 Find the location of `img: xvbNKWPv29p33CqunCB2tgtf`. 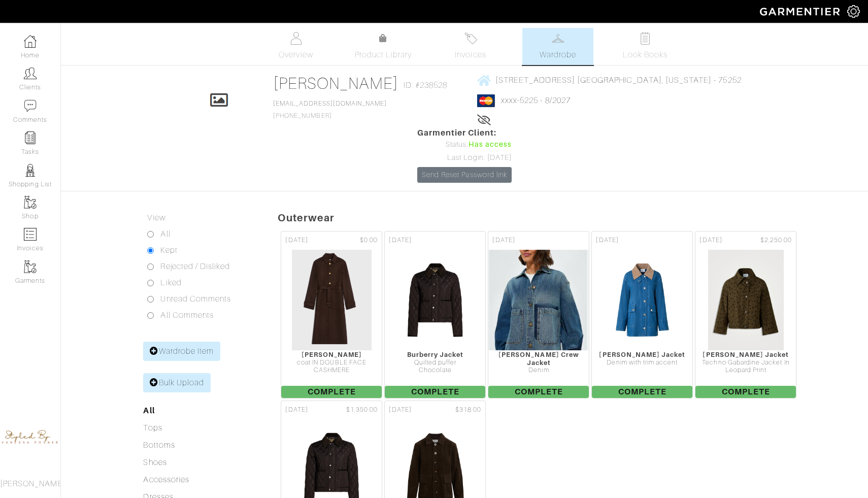

img: xvbNKWPv29p33CqunCB2tgtf is located at coordinates (746, 300).